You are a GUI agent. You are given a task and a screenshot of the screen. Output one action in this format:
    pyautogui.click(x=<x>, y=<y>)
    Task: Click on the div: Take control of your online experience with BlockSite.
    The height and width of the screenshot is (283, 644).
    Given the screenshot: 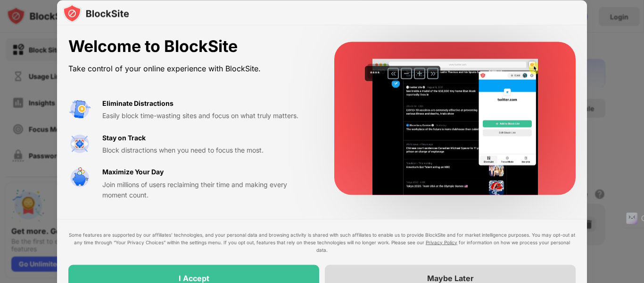 What is the action you would take?
    pyautogui.click(x=190, y=68)
    